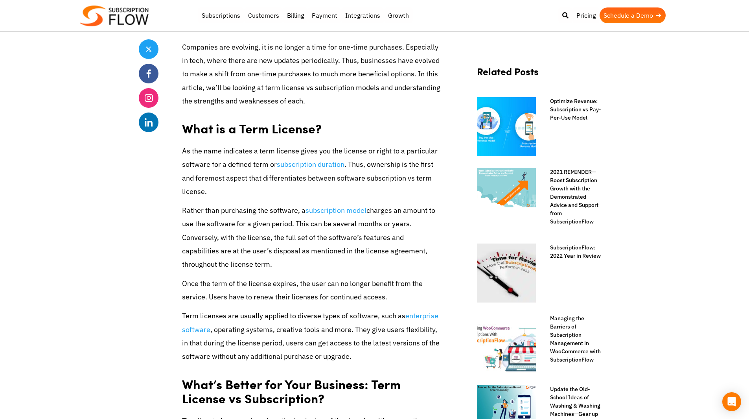 This screenshot has height=419, width=749. What do you see at coordinates (506, 187) in the screenshot?
I see `img: Boost Subscription Growth with the Demonstrated Advice and Support from SubscriptionFlow` at bounding box center [506, 187].